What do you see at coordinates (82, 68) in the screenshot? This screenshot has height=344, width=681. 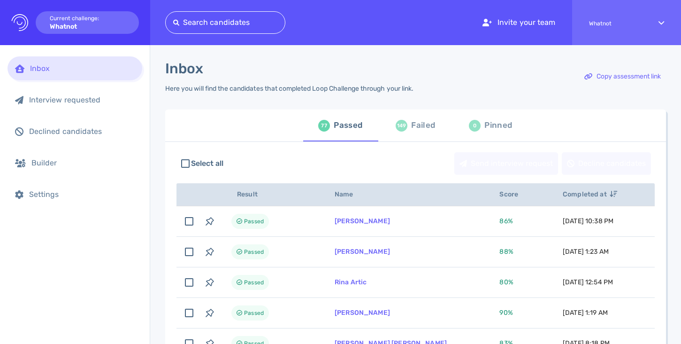 I see `div: Inbox` at bounding box center [82, 68].